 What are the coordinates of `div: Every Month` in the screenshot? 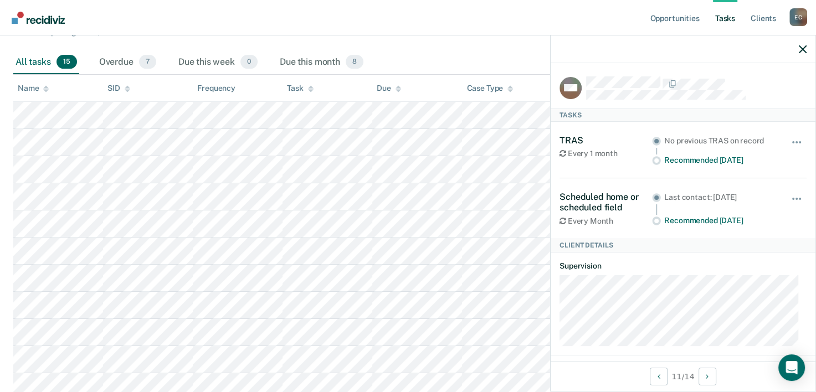 It's located at (605, 221).